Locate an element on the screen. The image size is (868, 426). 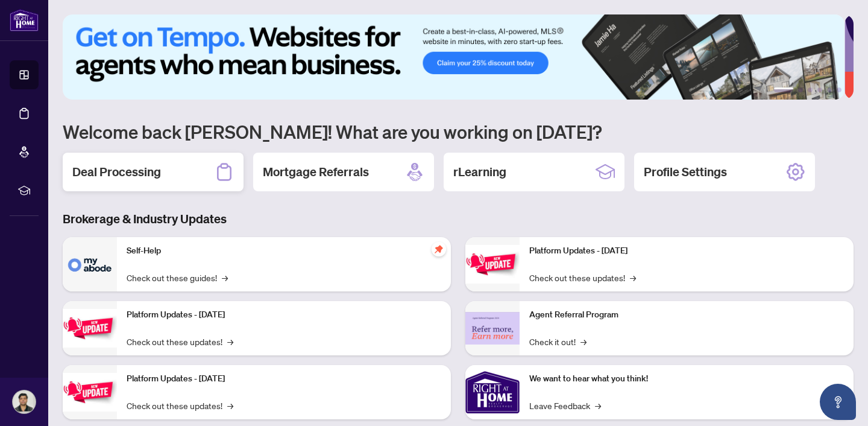
button: 2 is located at coordinates (800, 90).